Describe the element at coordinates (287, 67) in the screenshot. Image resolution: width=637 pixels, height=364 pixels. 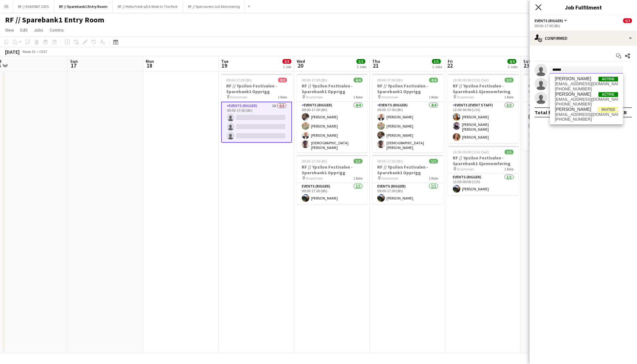
I see `div: 1 Job` at that location.